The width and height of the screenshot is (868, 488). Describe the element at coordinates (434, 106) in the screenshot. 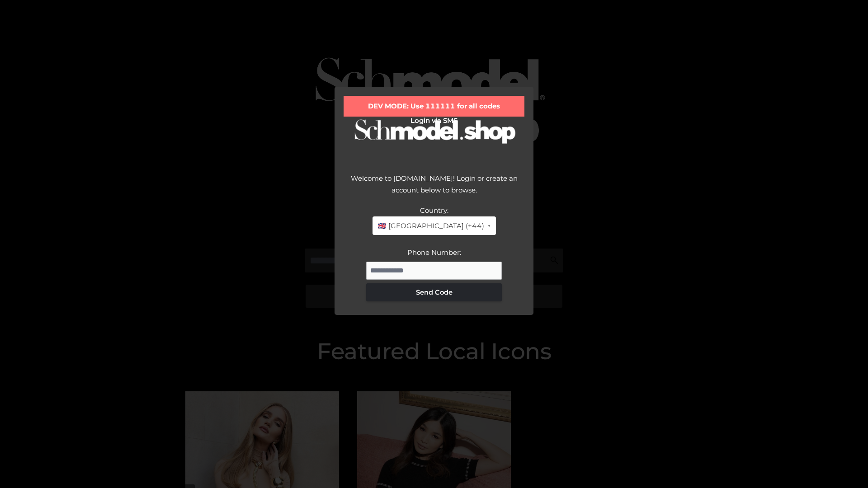

I see `div: DEV MODE: Use 111111 for all codes` at that location.